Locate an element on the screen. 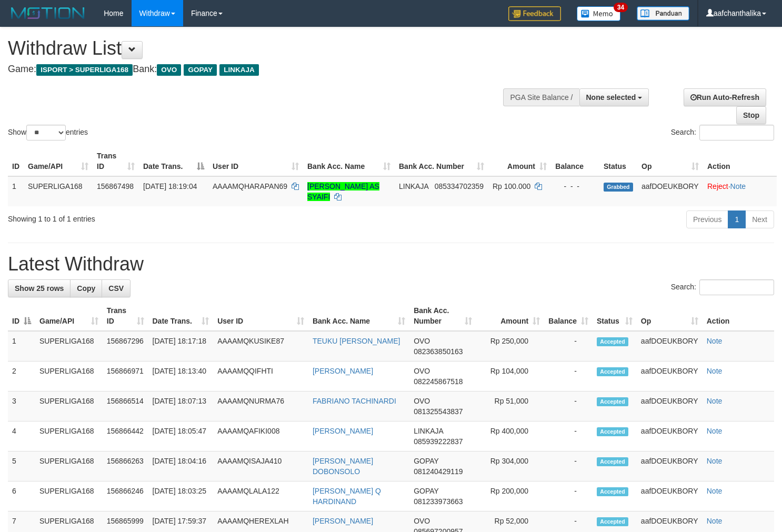 The image size is (782, 532). th: Bank Acc. Number: activate to sort column ascending is located at coordinates (442, 316).